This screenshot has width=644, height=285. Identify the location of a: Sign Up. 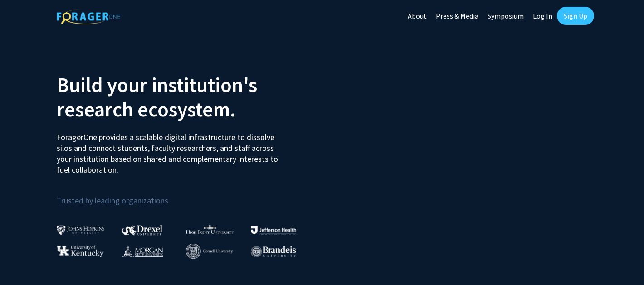
(576, 16).